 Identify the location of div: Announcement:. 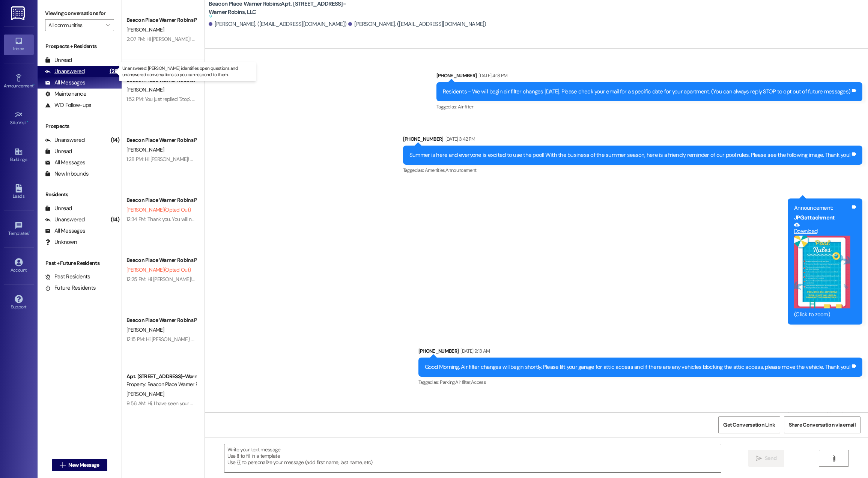
(822, 208).